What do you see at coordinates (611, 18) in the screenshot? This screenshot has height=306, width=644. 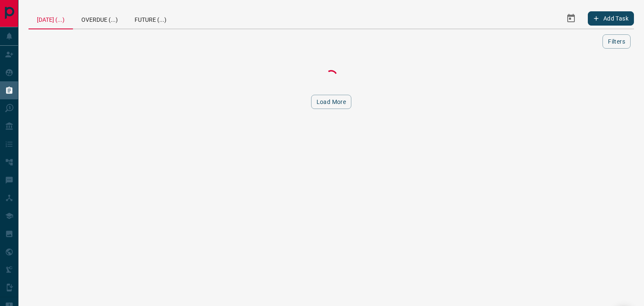 I see `button: Add Task` at bounding box center [611, 18].